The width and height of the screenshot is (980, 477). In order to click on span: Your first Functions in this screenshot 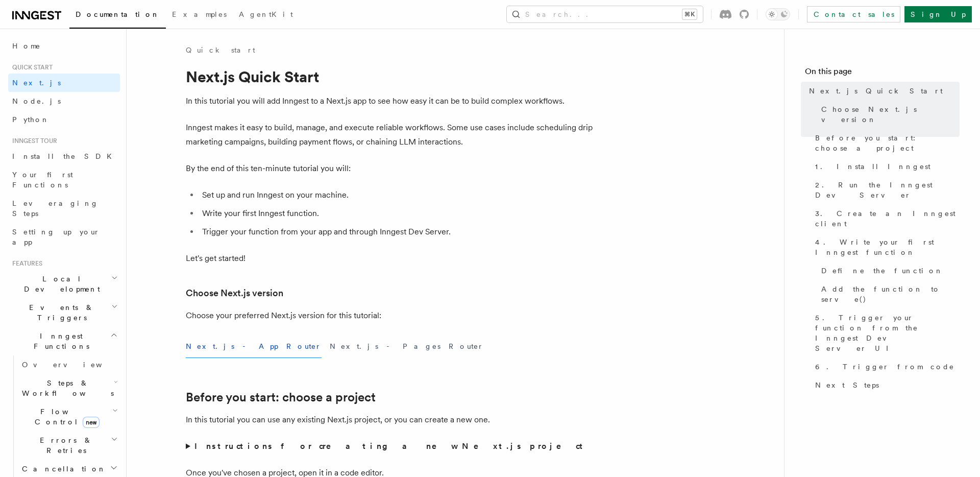, I will do `click(42, 179)`.